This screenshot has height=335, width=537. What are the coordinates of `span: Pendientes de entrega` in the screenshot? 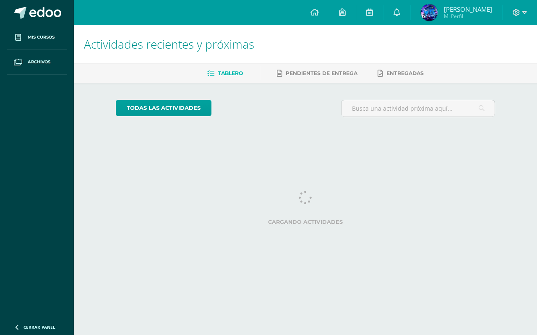 It's located at (322, 73).